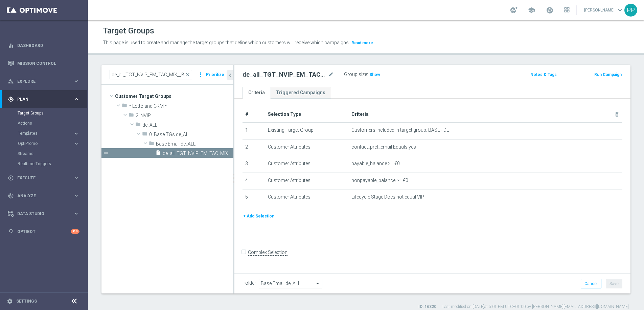 This screenshot has width=644, height=310. What do you see at coordinates (27, 301) in the screenshot?
I see `a: Settings` at bounding box center [27, 301].